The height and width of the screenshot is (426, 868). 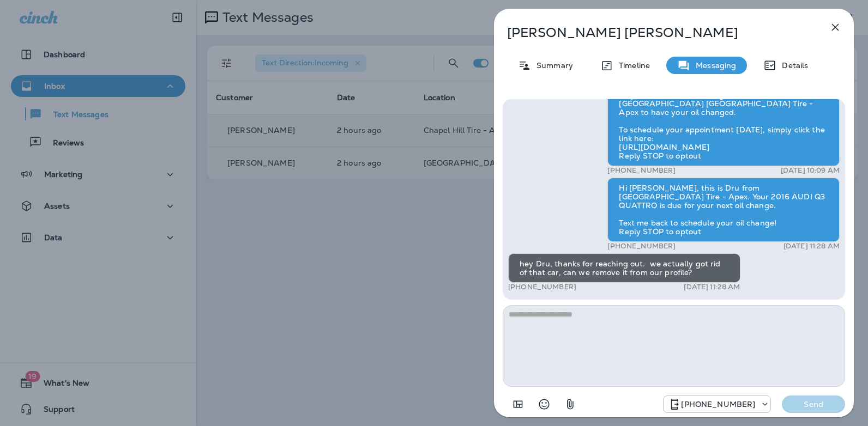 What do you see at coordinates (631, 66) in the screenshot?
I see `p: Timeline` at bounding box center [631, 66].